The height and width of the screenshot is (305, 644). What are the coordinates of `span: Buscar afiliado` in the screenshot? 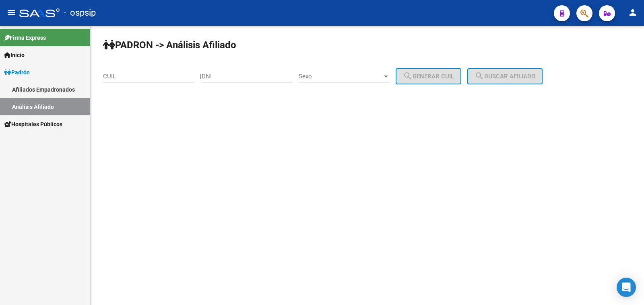 It's located at (505, 76).